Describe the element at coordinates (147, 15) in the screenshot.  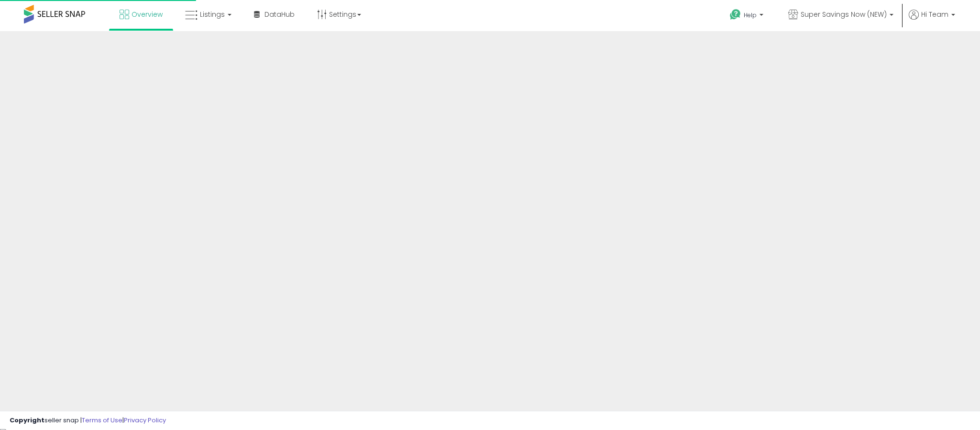
I see `span: Overview` at that location.